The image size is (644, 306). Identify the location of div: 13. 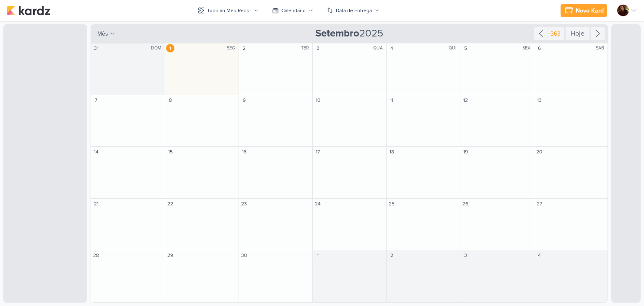
(539, 100).